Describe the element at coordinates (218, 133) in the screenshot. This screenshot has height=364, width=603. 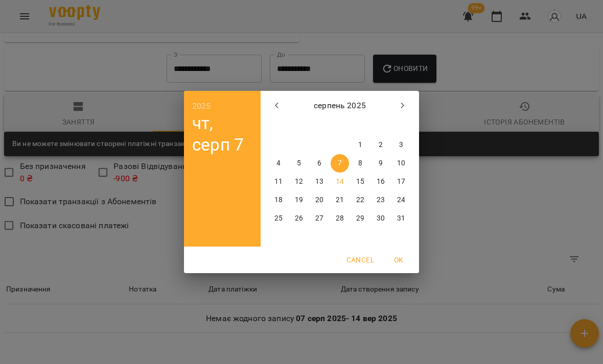
I see `button: чт, серп 7` at that location.